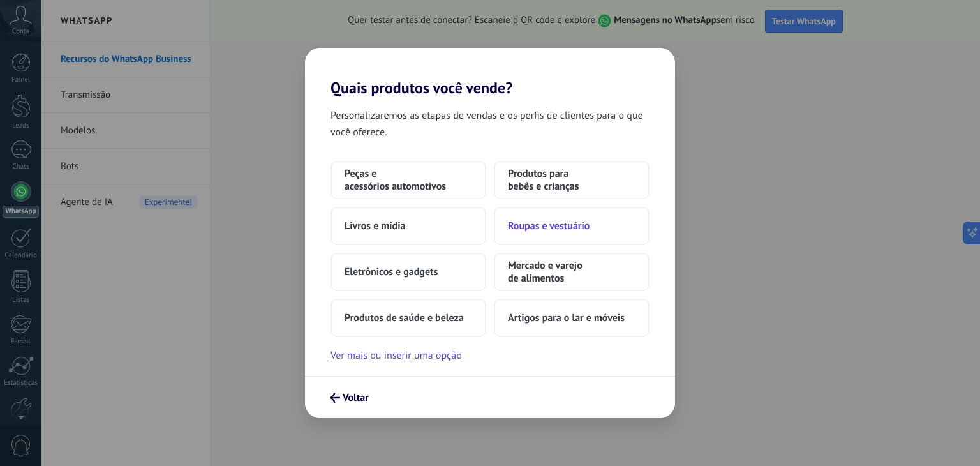 The image size is (980, 466). What do you see at coordinates (404, 318) in the screenshot?
I see `span: Produtos de saúde e beleza` at bounding box center [404, 318].